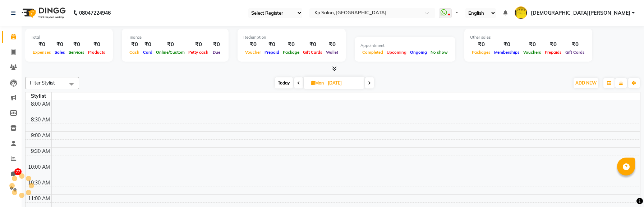 The width and height of the screenshot is (644, 207). What do you see at coordinates (317, 83) in the screenshot?
I see `span: Mon` at bounding box center [317, 83].